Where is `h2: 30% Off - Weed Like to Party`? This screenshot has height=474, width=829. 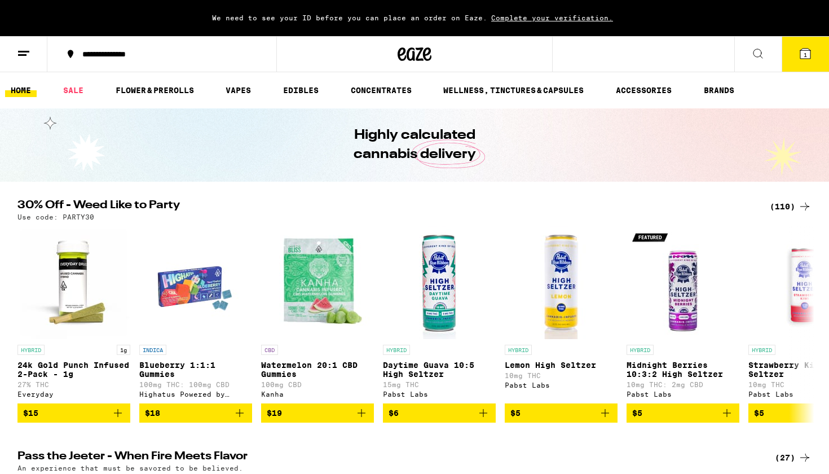 h2: 30% Off - Weed Like to Party is located at coordinates (387, 206).